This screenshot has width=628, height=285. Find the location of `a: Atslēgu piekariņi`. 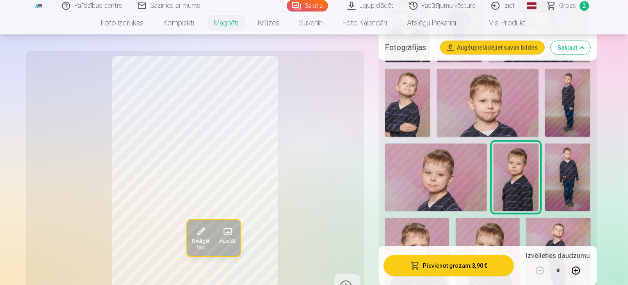

a: Atslēgu piekariņi is located at coordinates (432, 23).